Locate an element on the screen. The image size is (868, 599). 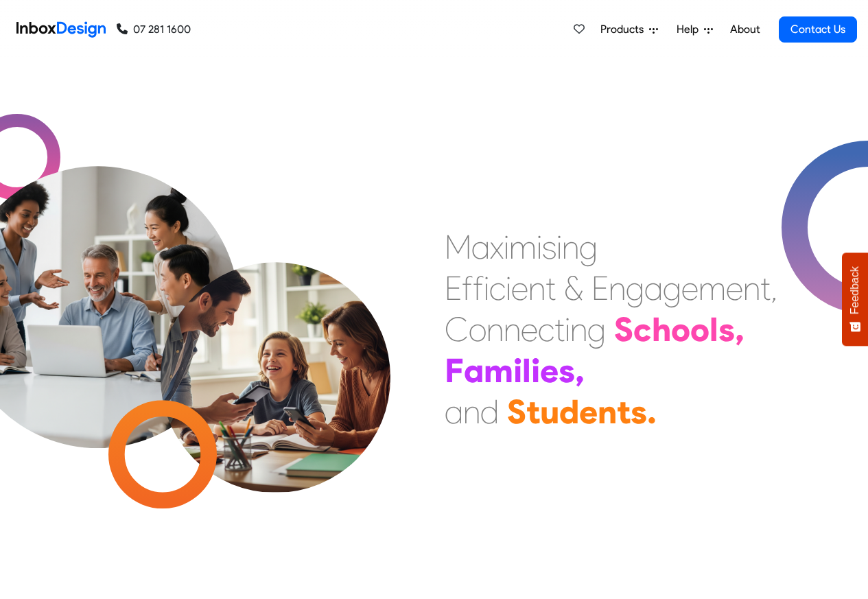
div: x is located at coordinates (496, 247).